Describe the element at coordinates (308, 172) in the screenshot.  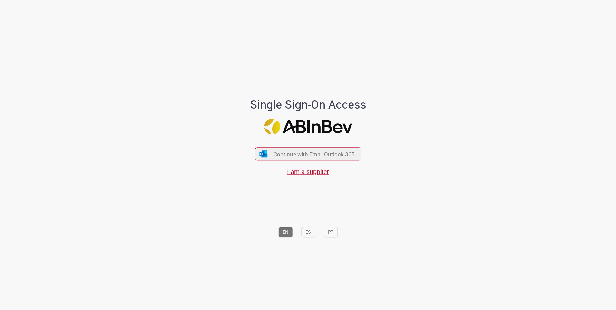
I see `span: I am a supplier` at that location.